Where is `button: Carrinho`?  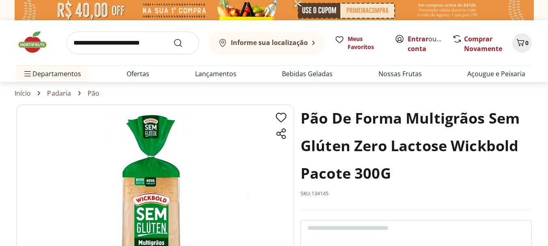
button: Carrinho is located at coordinates (522, 43).